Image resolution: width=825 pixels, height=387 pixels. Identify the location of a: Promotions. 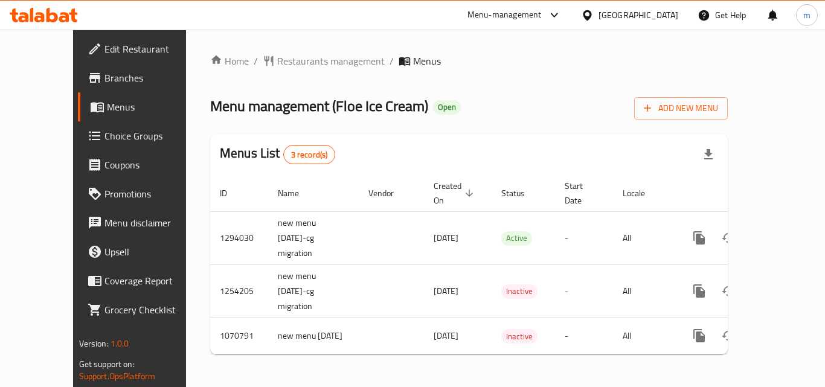
(144, 194).